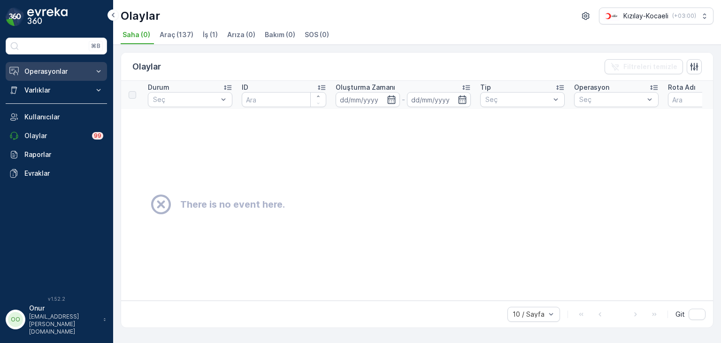 This screenshot has width=721, height=343. I want to click on img: logo_dark-DEwI_e13.png, so click(47, 17).